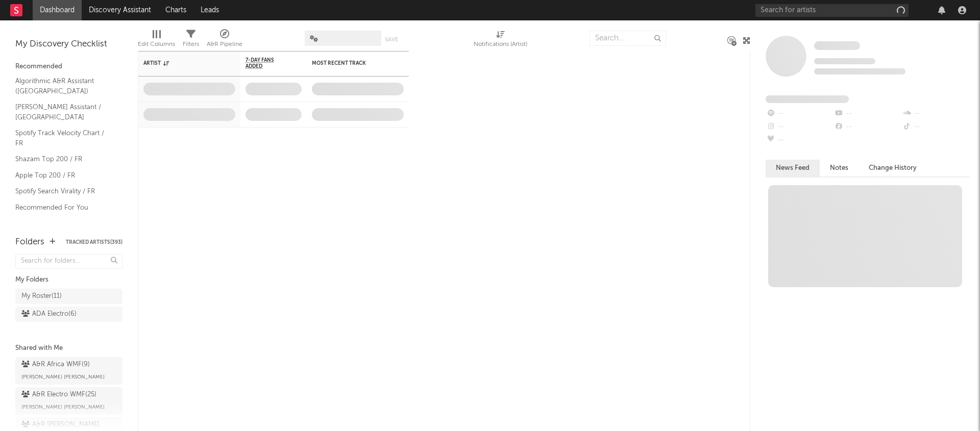  What do you see at coordinates (41, 297) in the screenshot?
I see `div: My Roster ( 11 )` at bounding box center [41, 297].